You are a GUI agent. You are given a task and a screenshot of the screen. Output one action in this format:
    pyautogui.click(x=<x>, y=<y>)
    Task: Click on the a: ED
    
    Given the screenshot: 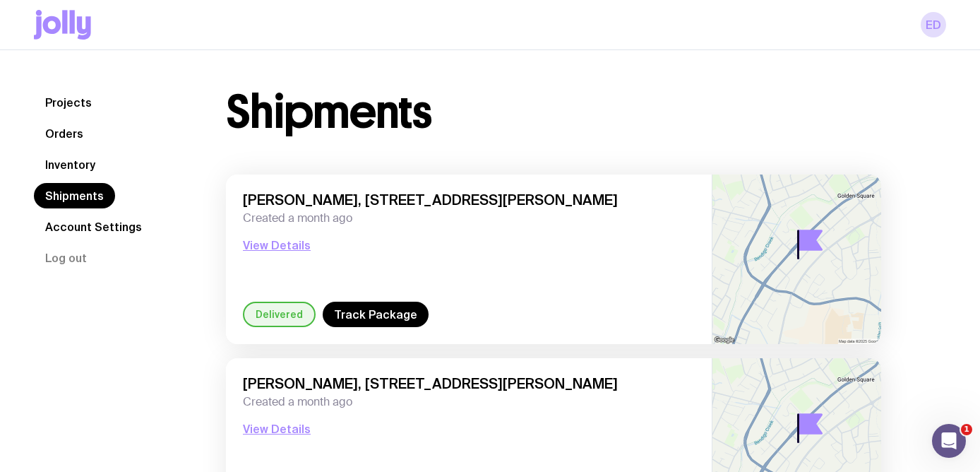 What is the action you would take?
    pyautogui.click(x=934, y=25)
    